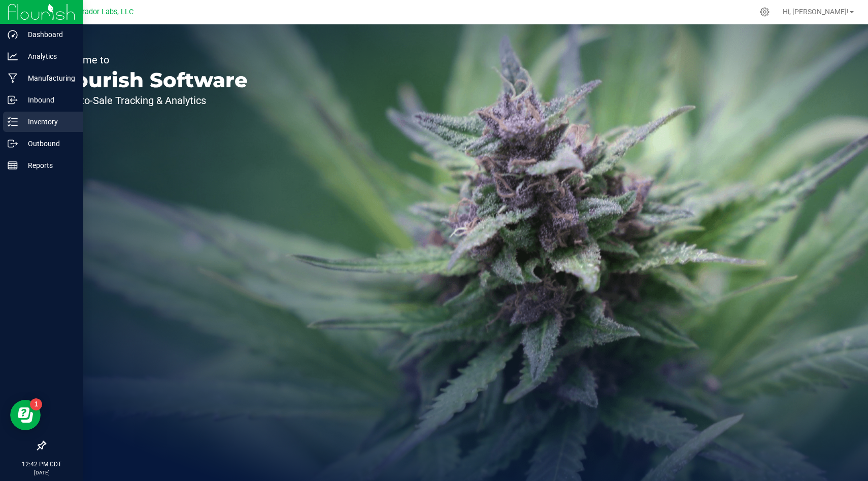  Describe the element at coordinates (13, 78) in the screenshot. I see `inline-svg: Manufacturing` at that location.